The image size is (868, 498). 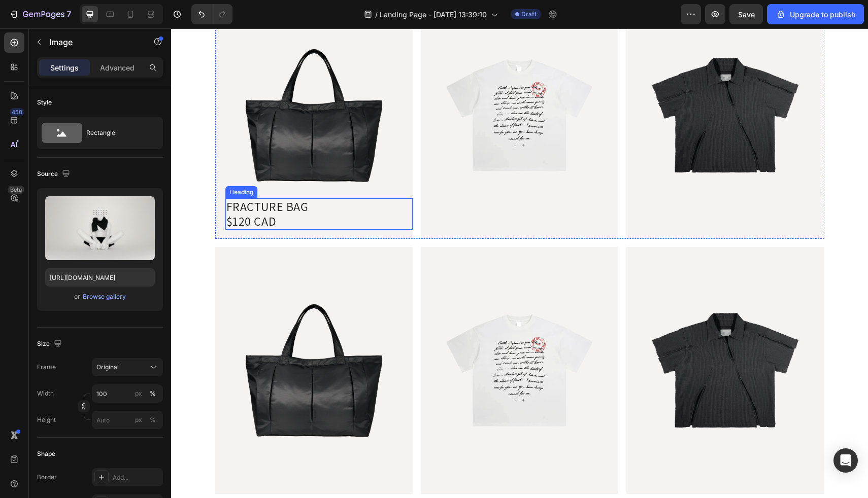 What do you see at coordinates (17, 113) in the screenshot?
I see `div: 450` at bounding box center [17, 113].